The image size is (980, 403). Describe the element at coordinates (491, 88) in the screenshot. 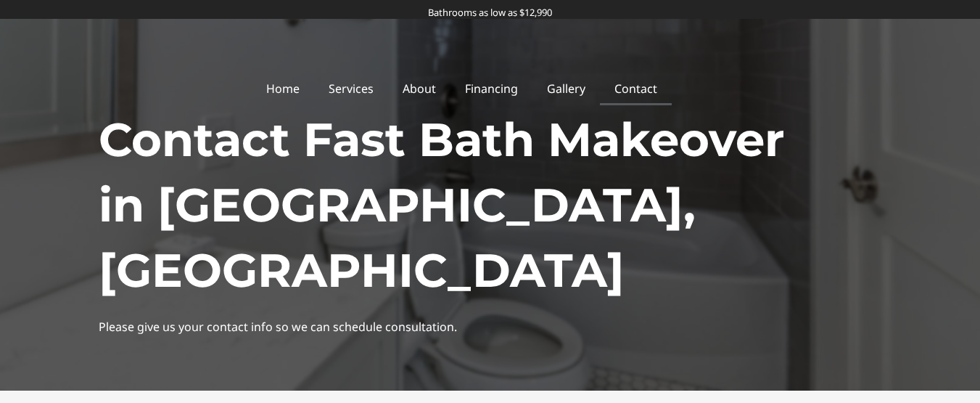

I see `a: Financing` at that location.